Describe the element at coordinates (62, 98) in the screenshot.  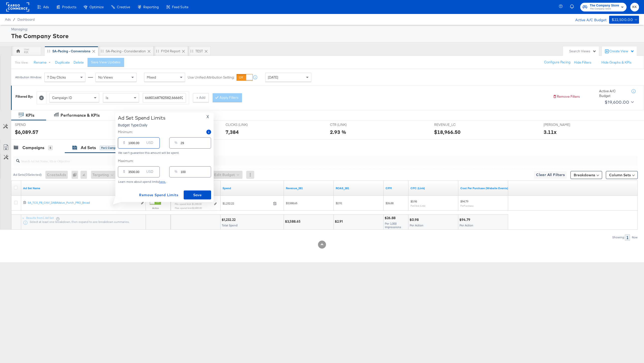
I see `span: Campaign ID` at that location.